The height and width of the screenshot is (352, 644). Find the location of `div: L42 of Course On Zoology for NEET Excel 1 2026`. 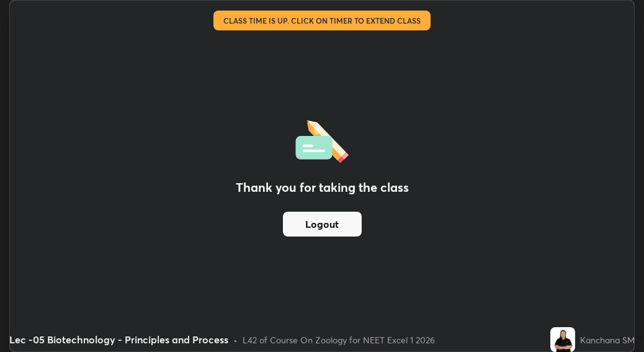

div: L42 of Course On Zoology for NEET Excel 1 2026 is located at coordinates (339, 340).